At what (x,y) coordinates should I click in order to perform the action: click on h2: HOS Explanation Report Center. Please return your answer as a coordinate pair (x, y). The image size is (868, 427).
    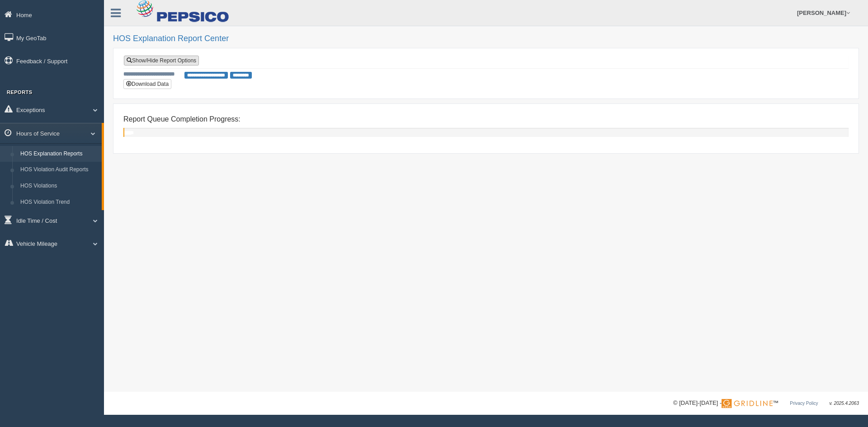
    Looking at the image, I should click on (486, 39).